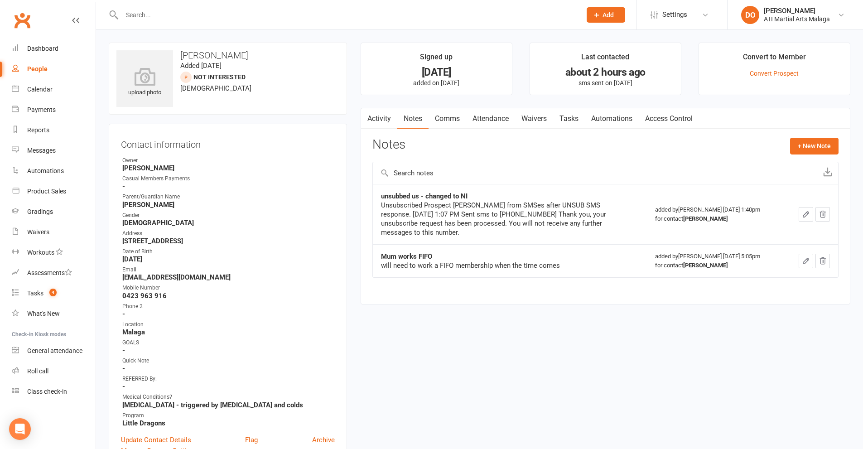 The width and height of the screenshot is (863, 449). I want to click on div: Workouts, so click(41, 252).